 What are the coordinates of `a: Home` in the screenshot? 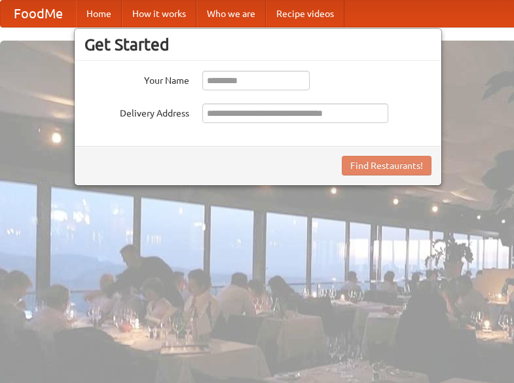 It's located at (99, 14).